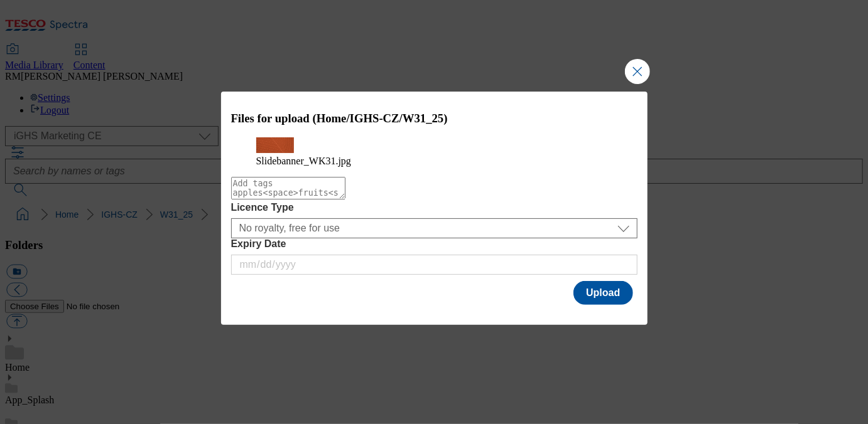 The image size is (868, 424). Describe the element at coordinates (434, 244) in the screenshot. I see `label: Expiry Date` at that location.